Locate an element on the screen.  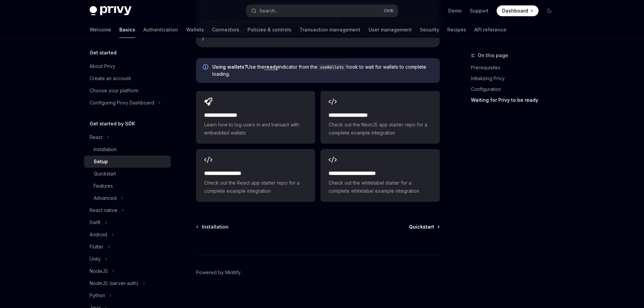
span: Use the indicator from the hook to wait for wallets to complete loading. is located at coordinates (323, 70).